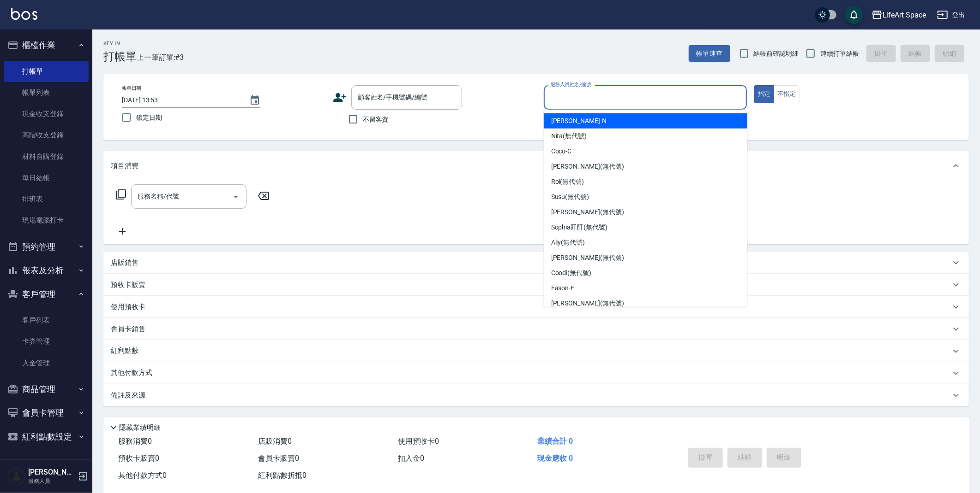 This screenshot has width=980, height=493. I want to click on button: 指定, so click(764, 94).